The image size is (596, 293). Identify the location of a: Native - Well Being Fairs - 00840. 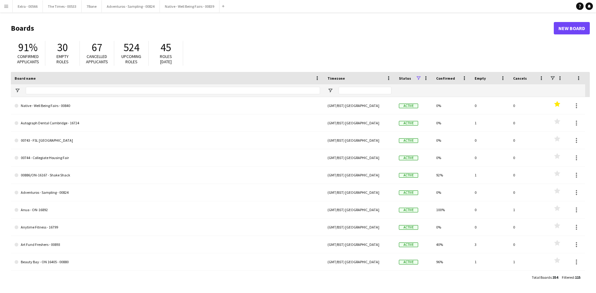
(167, 106).